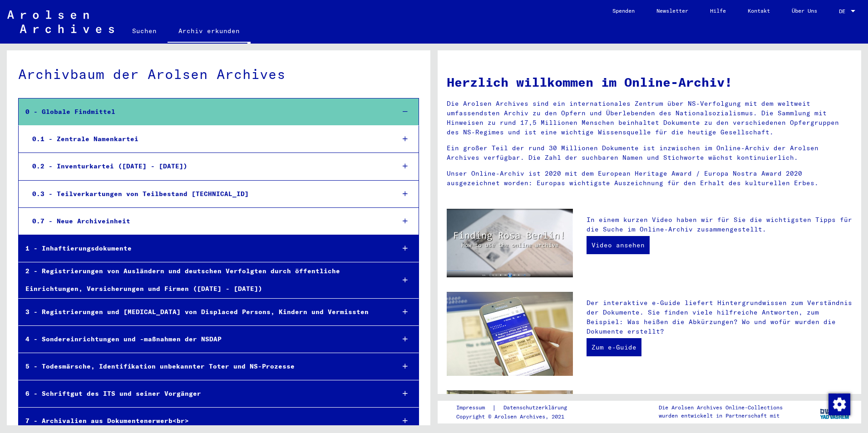  I want to click on img: Arolsen_neg.svg, so click(61, 22).